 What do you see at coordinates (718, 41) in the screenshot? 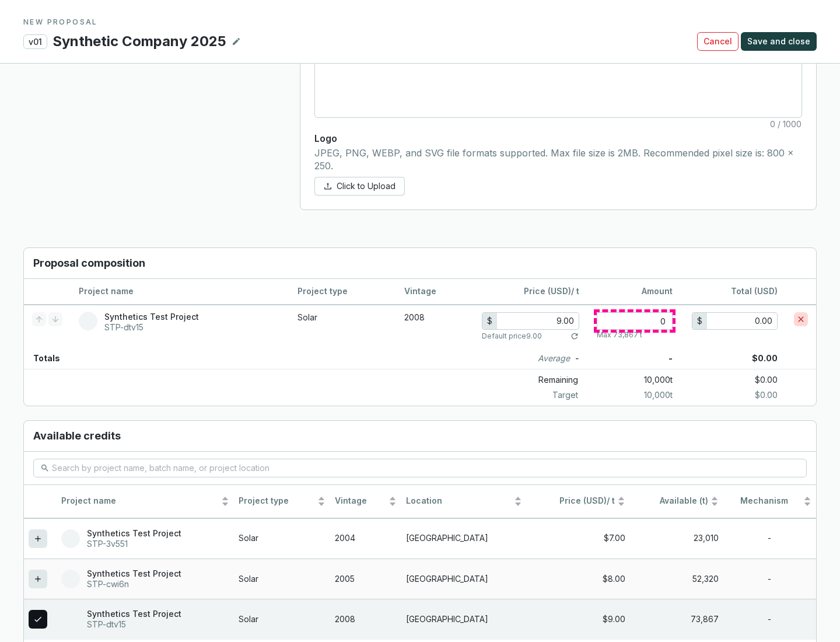
I see `span: Cancel` at bounding box center [718, 41].